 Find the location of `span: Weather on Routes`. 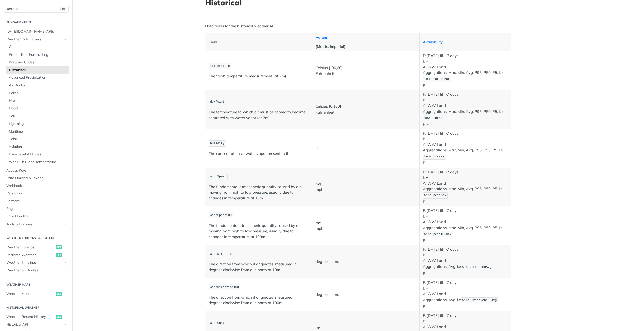

span: Weather on Routes is located at coordinates (34, 271).